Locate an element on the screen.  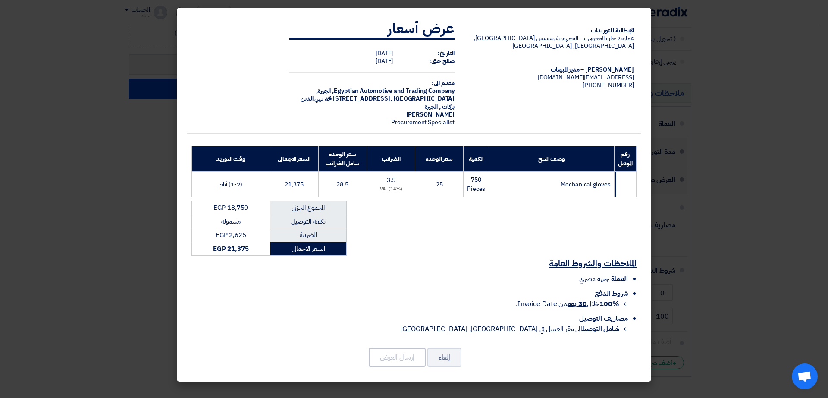
div: (14%) VAT is located at coordinates (391, 189).